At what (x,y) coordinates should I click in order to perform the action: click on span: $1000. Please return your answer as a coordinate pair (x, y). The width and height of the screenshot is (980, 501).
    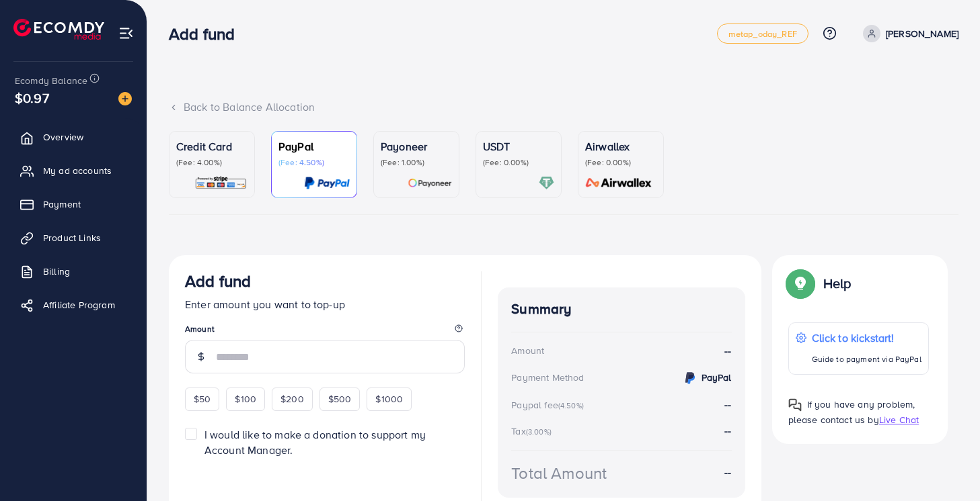
    Looking at the image, I should click on (388, 399).